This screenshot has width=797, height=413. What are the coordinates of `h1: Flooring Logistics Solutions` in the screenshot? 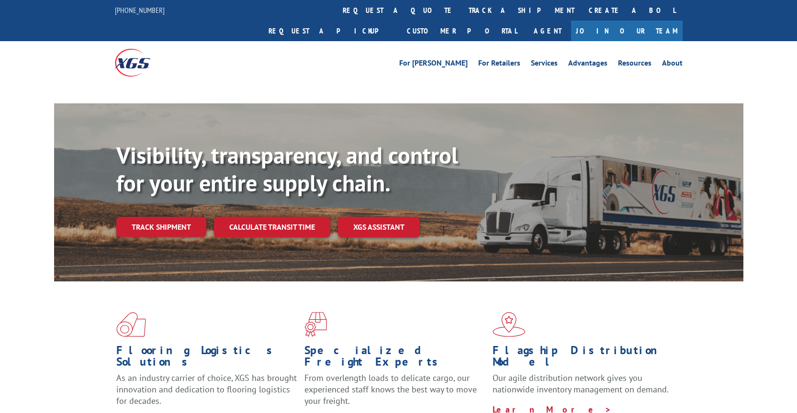 It's located at (207, 359).